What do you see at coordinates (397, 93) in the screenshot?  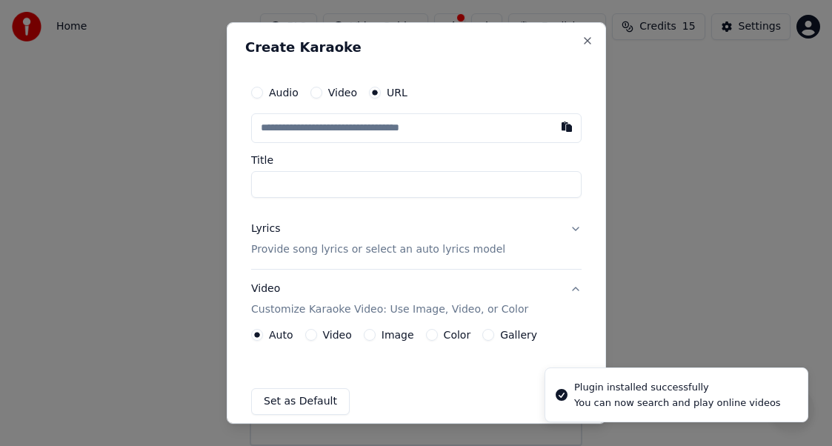 I see `label: URL` at bounding box center [397, 93].